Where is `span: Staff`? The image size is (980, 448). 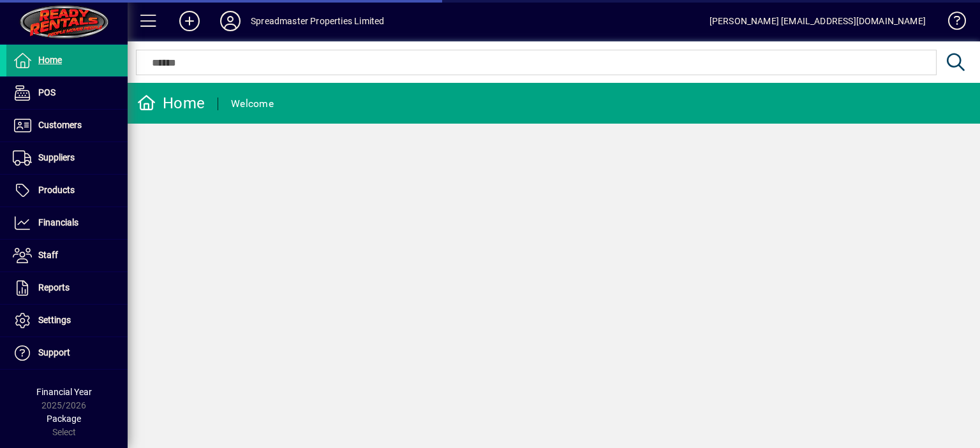 span: Staff is located at coordinates (48, 255).